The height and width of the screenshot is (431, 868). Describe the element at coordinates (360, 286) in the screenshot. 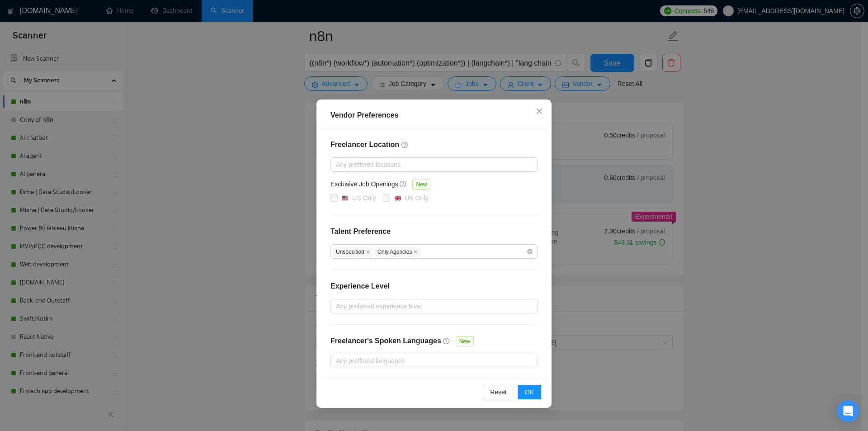

I see `h4: Experience Level` at that location.